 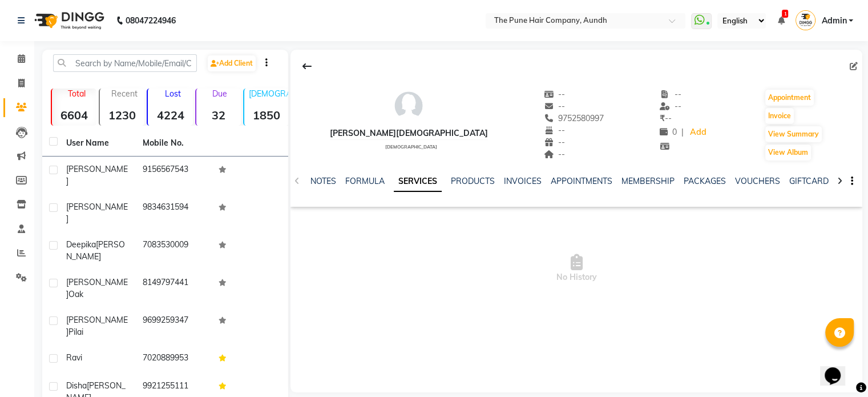 What do you see at coordinates (174, 175) in the screenshot?
I see `td: 9156567543` at bounding box center [174, 175].